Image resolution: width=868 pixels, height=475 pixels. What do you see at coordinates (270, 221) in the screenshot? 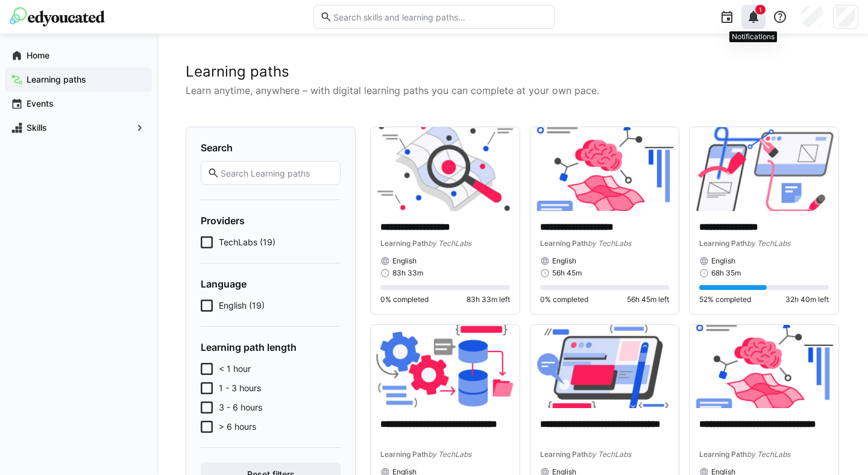
I see `h4: Providers` at bounding box center [270, 221].